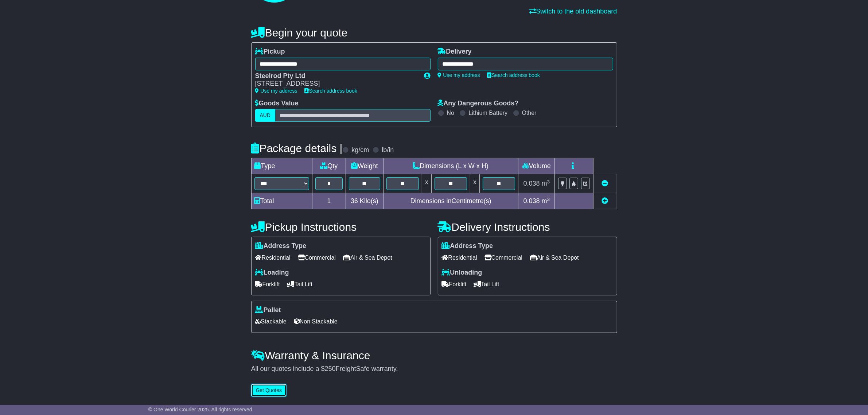  What do you see at coordinates (281, 166) in the screenshot?
I see `td: Type` at bounding box center [281, 166].